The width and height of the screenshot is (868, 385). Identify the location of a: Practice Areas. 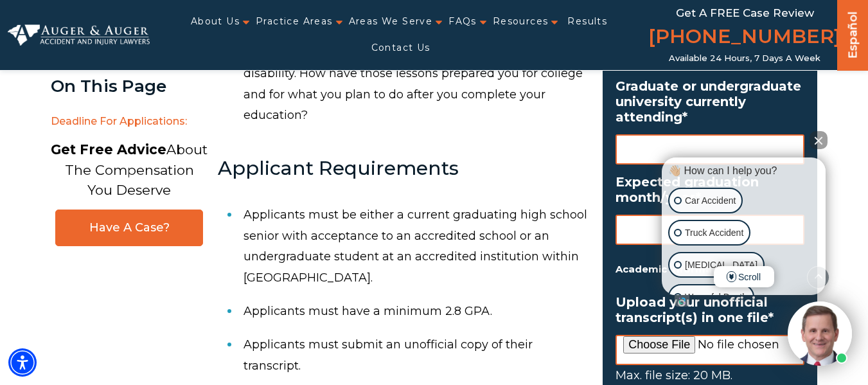
(294, 21).